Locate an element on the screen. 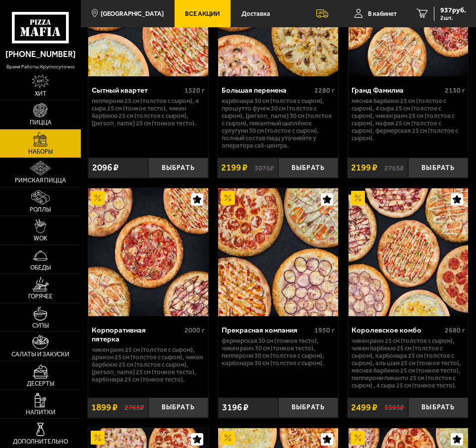 This screenshot has width=476, height=448. span: Пицца is located at coordinates (41, 122).